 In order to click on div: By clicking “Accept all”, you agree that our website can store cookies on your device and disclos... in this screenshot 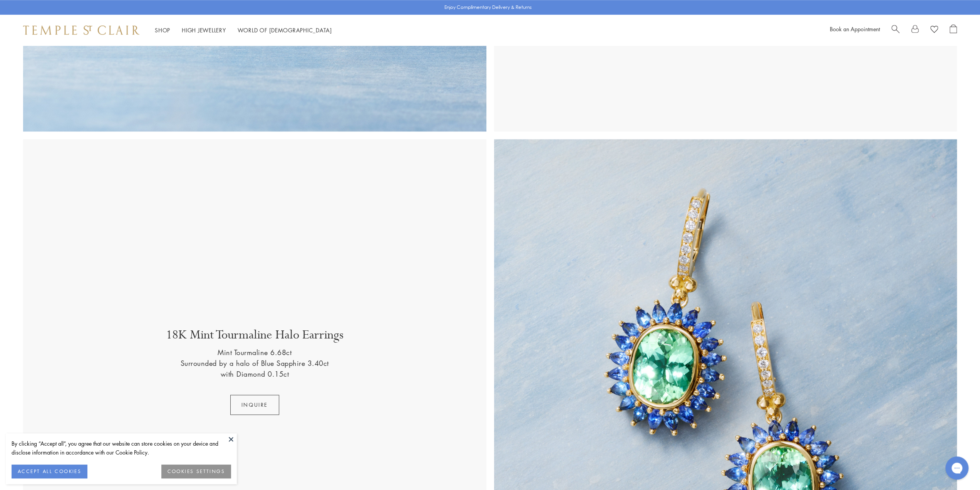, I will do `click(122, 448)`.